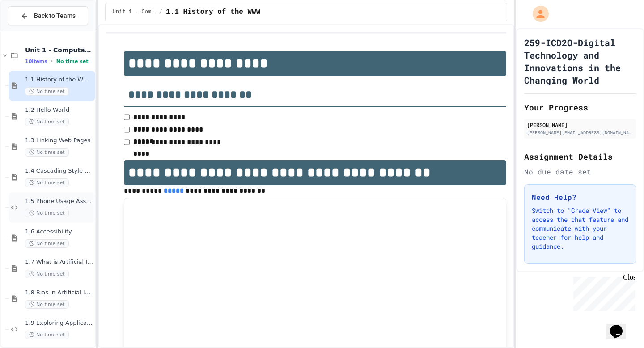  Describe the element at coordinates (580, 156) in the screenshot. I see `h2: Assignment Details` at that location.